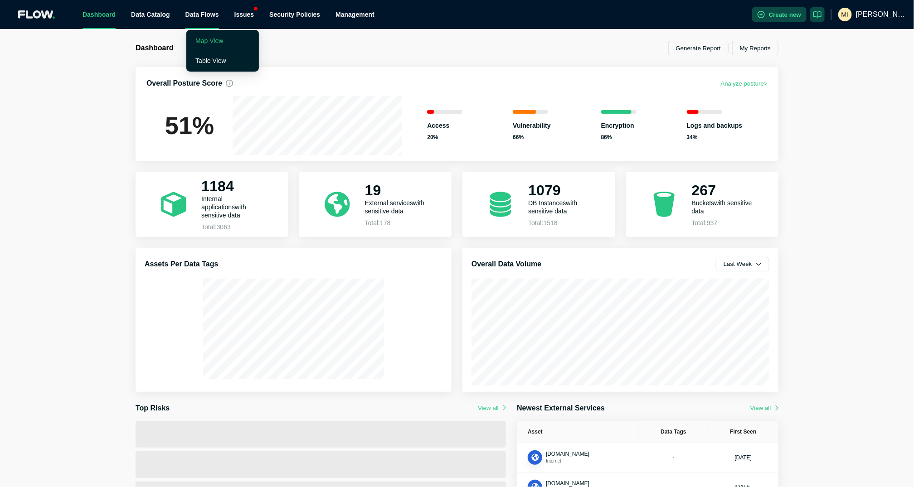  I want to click on p: Total: 937, so click(724, 223).